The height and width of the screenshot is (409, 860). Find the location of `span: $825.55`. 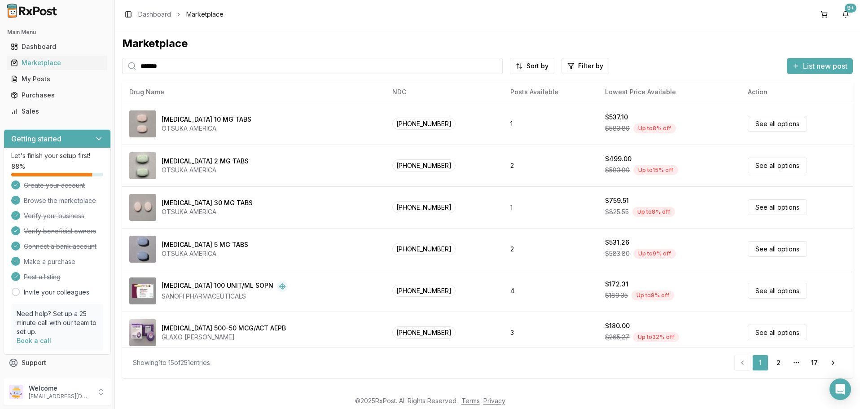

span: $825.55 is located at coordinates (616, 212).